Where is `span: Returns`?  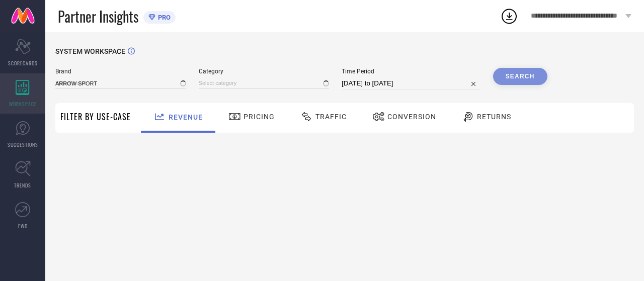 span: Returns is located at coordinates (494, 117).